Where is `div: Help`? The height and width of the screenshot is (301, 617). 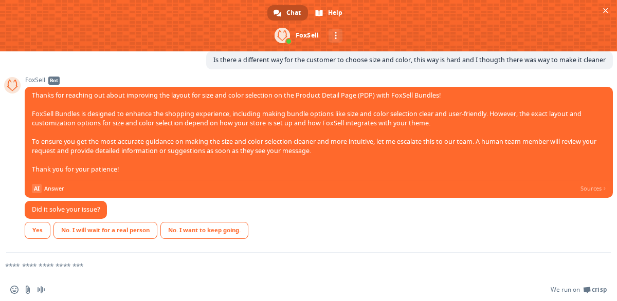
div: Help is located at coordinates (329, 13).